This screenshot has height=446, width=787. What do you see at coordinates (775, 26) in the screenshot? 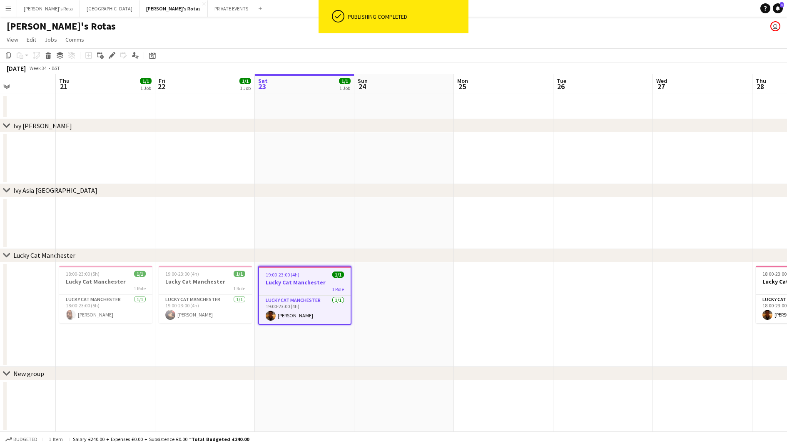
I see `app-user-avatar: Katie Farrow` at bounding box center [775, 26].